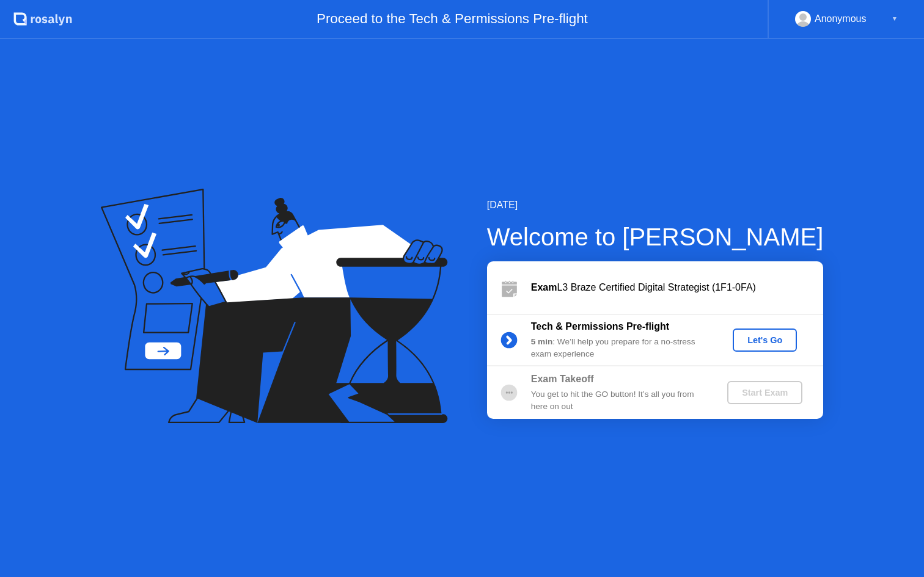 The width and height of the screenshot is (924, 577). What do you see at coordinates (562, 379) in the screenshot?
I see `b: Exam Takeoff` at bounding box center [562, 379].